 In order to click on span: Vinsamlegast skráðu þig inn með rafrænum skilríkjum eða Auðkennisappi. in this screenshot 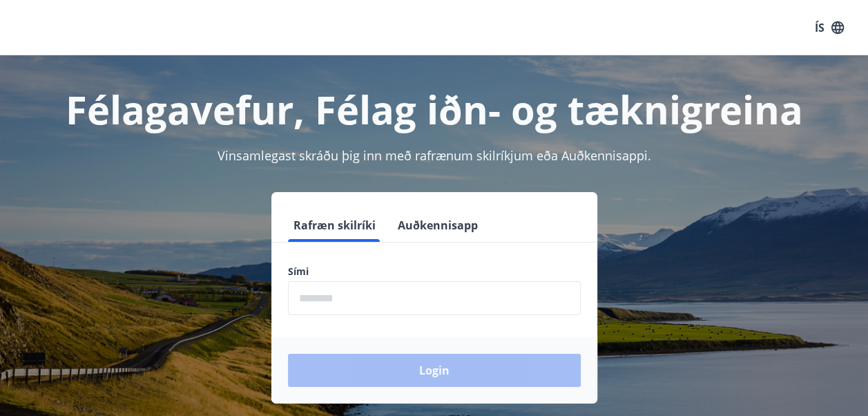, I will do `click(434, 155)`.